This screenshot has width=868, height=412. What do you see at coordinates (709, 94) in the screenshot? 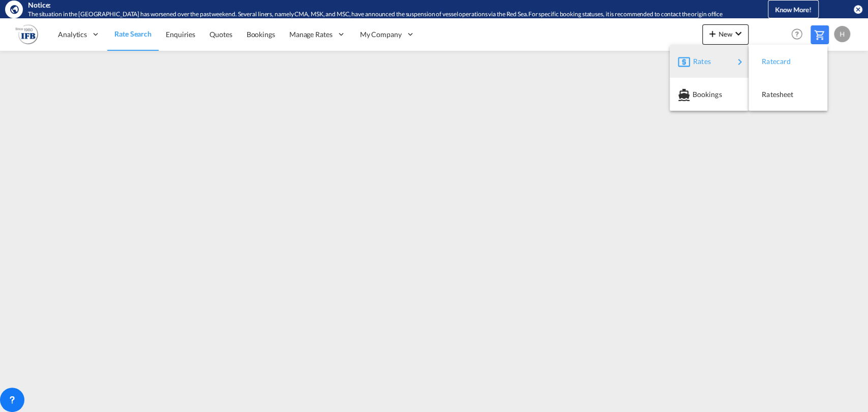
I see `div: Bookings` at bounding box center [709, 94].